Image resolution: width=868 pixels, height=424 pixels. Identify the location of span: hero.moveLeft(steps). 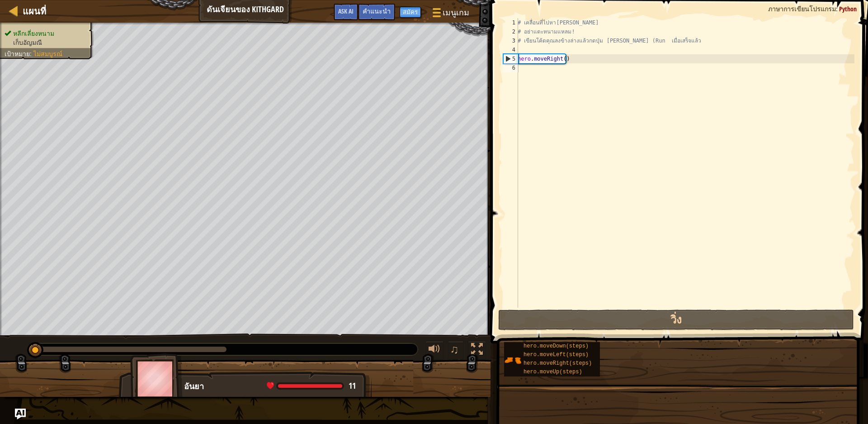
(556, 354).